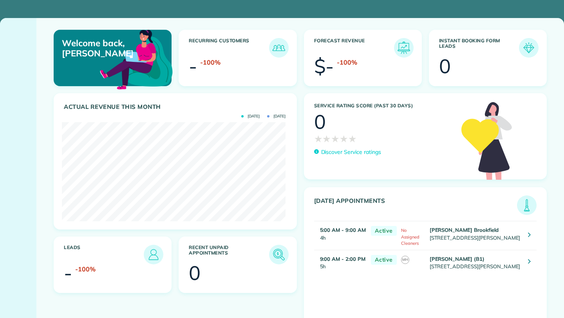 This screenshot has width=564, height=318. What do you see at coordinates (527, 205) in the screenshot?
I see `img: icon_todays_appointments-901f7ab196bb0bea1936b74009e4eb5ffbc2d2711fa7634e0d609ed5ef32b18b.png` at bounding box center [527, 205].